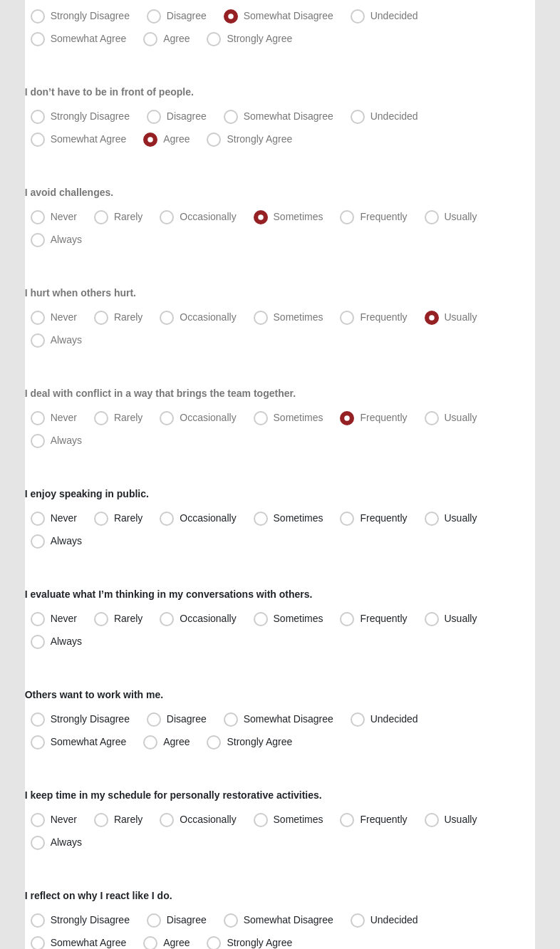 The width and height of the screenshot is (560, 949). Describe the element at coordinates (168, 594) in the screenshot. I see `label: I evaluate what I’m thinking in my conversations with others.` at that location.